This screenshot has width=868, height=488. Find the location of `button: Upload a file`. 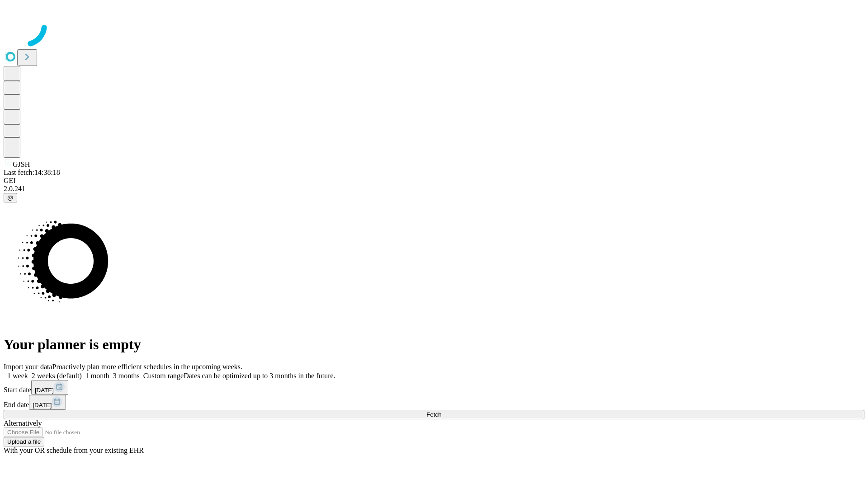

button: Upload a file is located at coordinates (24, 441).